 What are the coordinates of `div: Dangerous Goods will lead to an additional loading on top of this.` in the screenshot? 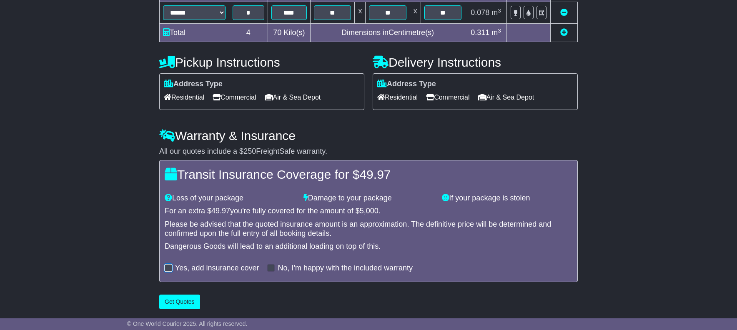 It's located at (369, 247).